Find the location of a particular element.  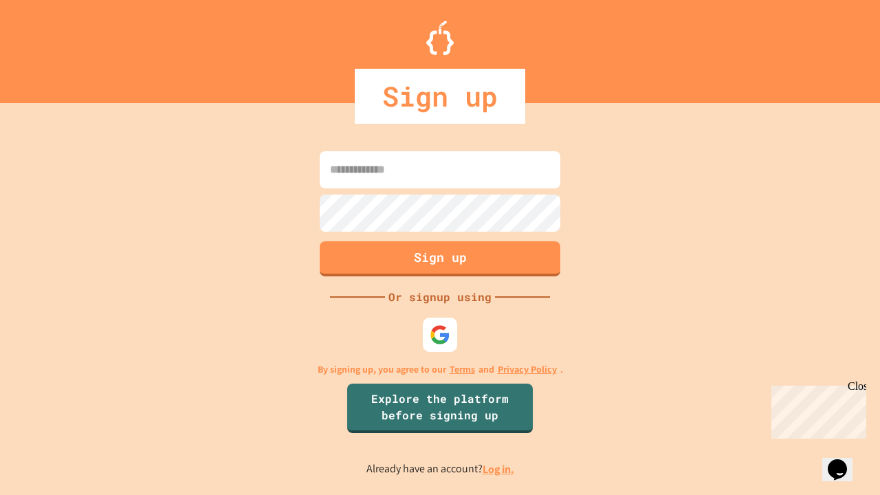

a: Privacy Policy is located at coordinates (527, 369).